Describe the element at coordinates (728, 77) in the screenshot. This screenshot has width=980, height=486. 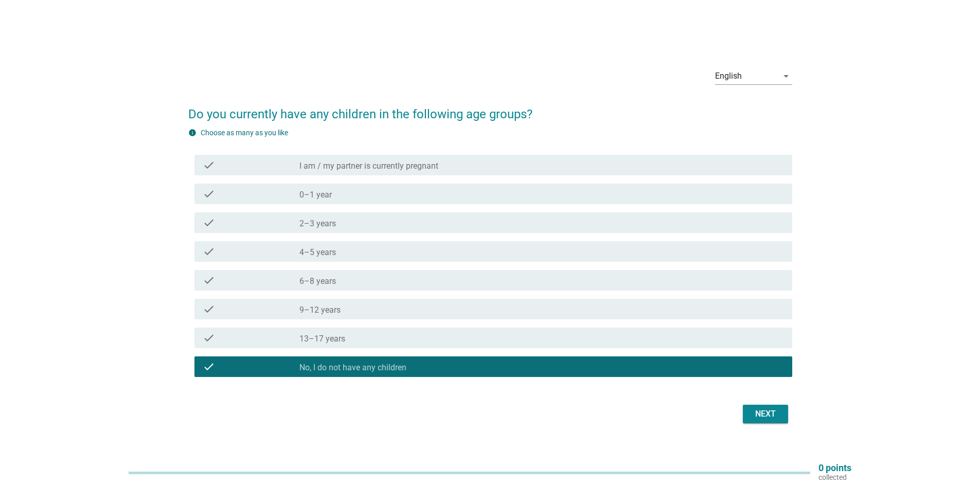
I see `div: English` at that location.